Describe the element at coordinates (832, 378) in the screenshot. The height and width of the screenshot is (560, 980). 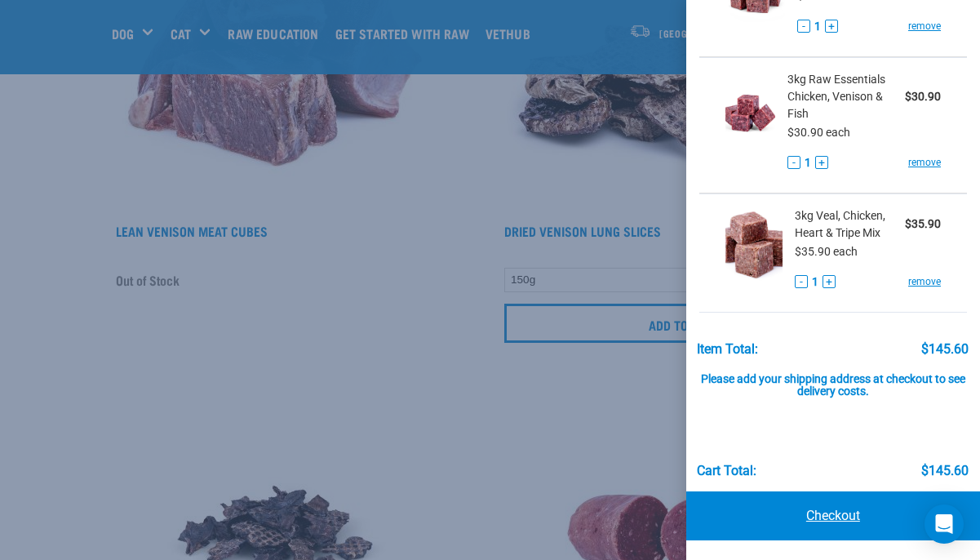
I see `div: Please add your shipping address at checkout to see delivery costs.` at that location.